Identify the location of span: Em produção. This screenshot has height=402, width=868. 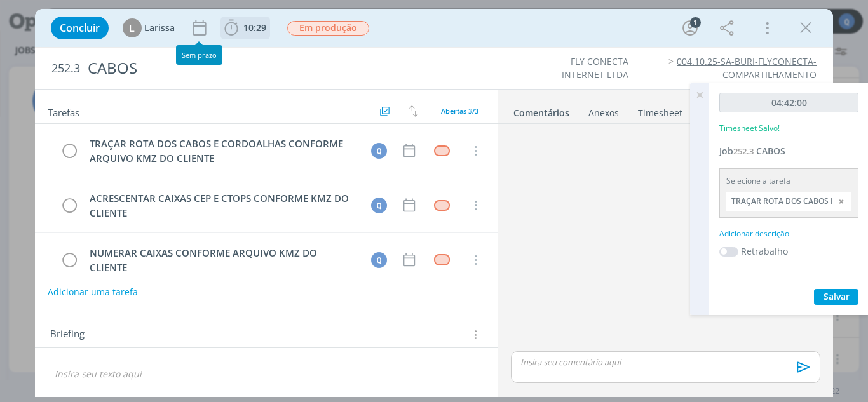
(328, 28).